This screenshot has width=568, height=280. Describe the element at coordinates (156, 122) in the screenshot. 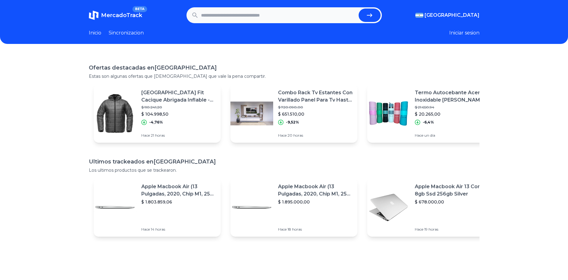

I see `p: -4,76%` at that location.